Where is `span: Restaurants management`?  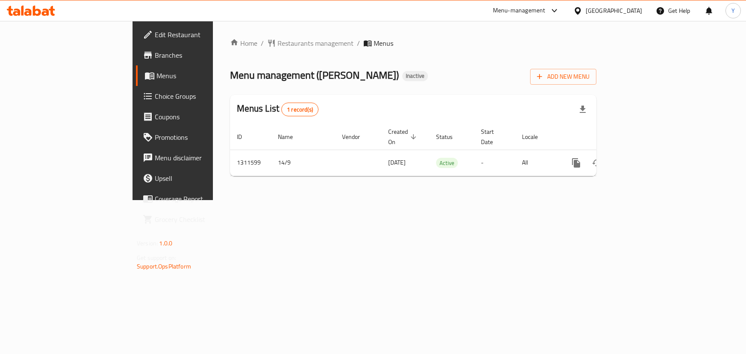 span: Restaurants management is located at coordinates (315, 43).